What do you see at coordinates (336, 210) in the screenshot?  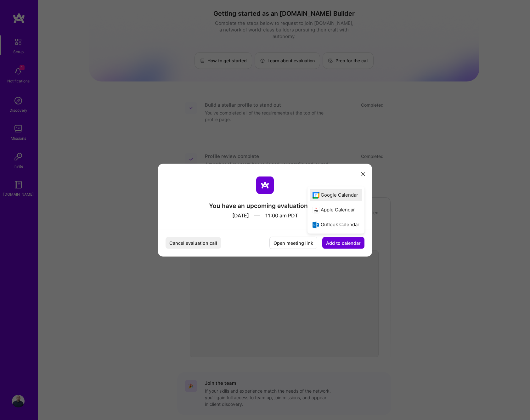 I see `div: Apple Calendar` at bounding box center [336, 210].